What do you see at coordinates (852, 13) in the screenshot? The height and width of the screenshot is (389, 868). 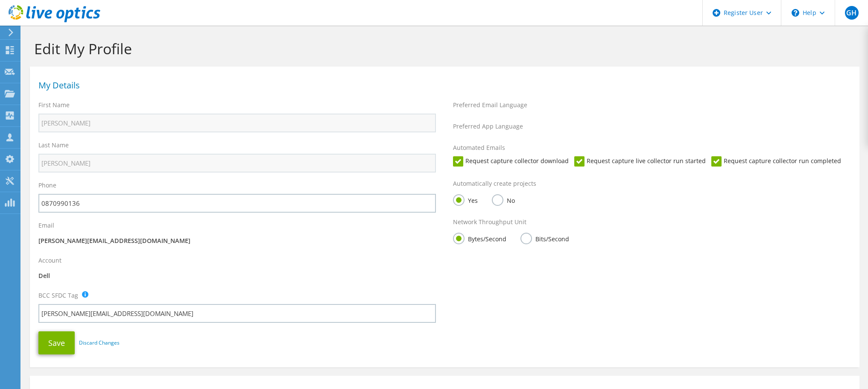 I see `span: GH` at bounding box center [852, 13].